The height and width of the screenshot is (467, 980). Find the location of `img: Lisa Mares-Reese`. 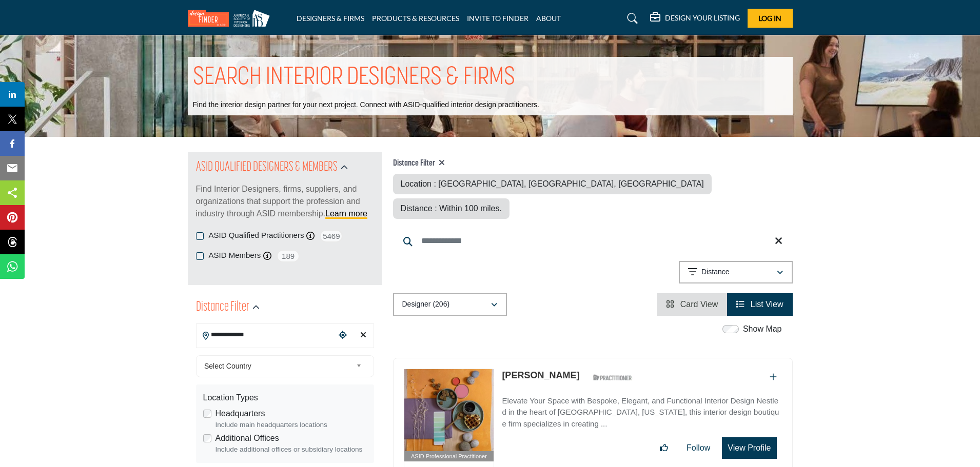

img: Lisa Mares-Reese is located at coordinates (449, 410).